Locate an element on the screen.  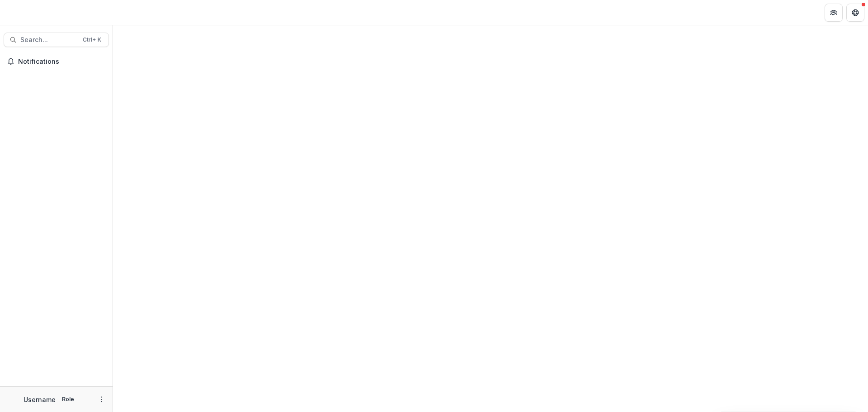
span: Search... is located at coordinates (49, 40).